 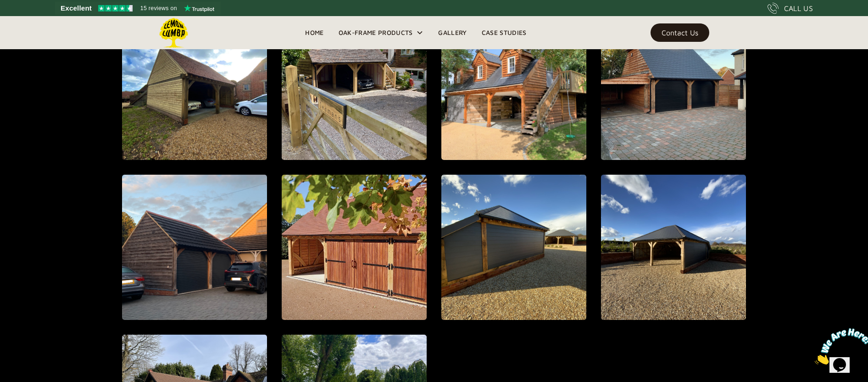 What do you see at coordinates (137, 8) in the screenshot?
I see `a: See Lemon Lumba reviews on Trustpilot` at bounding box center [137, 8].